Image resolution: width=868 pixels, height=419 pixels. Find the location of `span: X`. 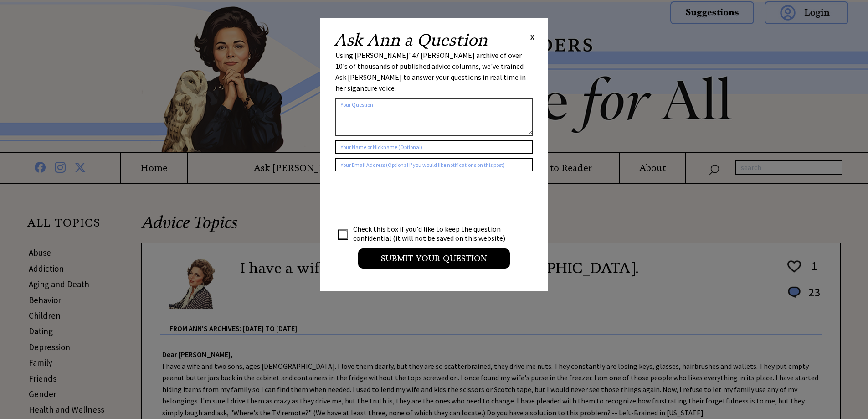

span: X is located at coordinates (532, 37).